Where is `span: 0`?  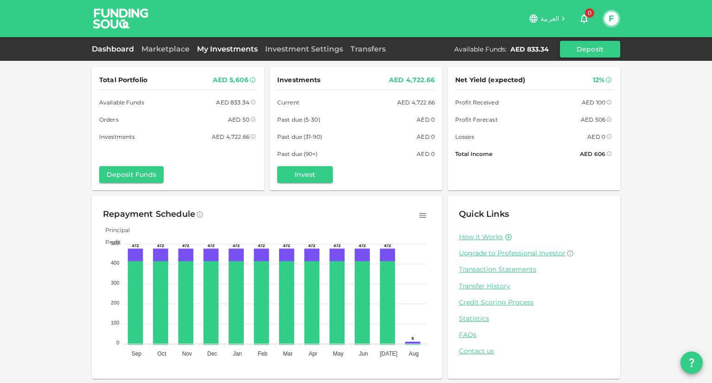
span: 0 is located at coordinates (590, 13).